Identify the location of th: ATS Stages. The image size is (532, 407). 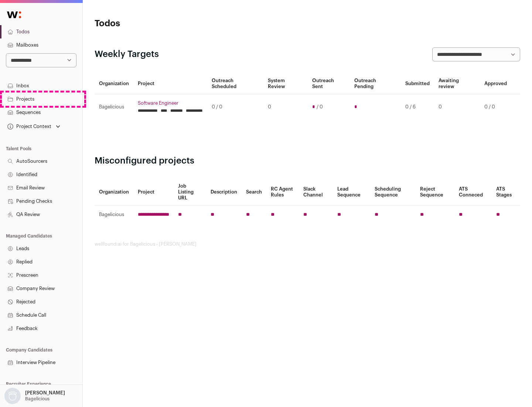
(506, 192).